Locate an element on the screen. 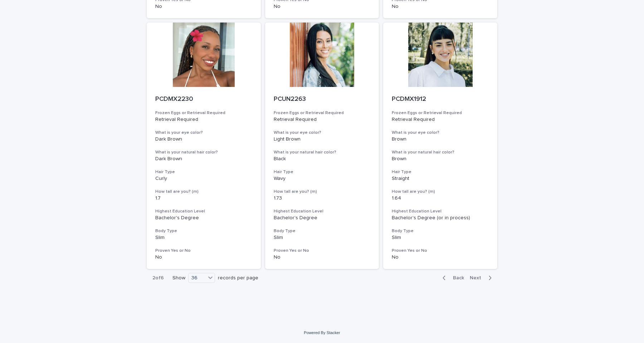 Image resolution: width=644 pixels, height=343 pixels. div: 36 is located at coordinates (197, 278).